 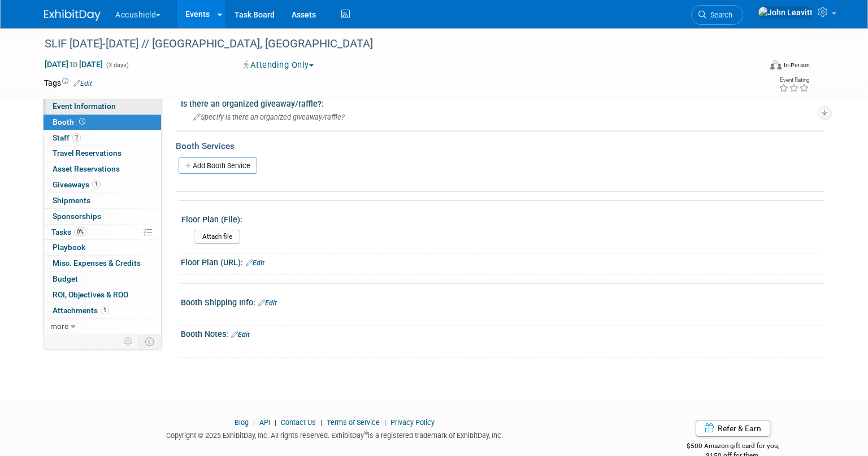 I want to click on span: Playbook, so click(x=69, y=247).